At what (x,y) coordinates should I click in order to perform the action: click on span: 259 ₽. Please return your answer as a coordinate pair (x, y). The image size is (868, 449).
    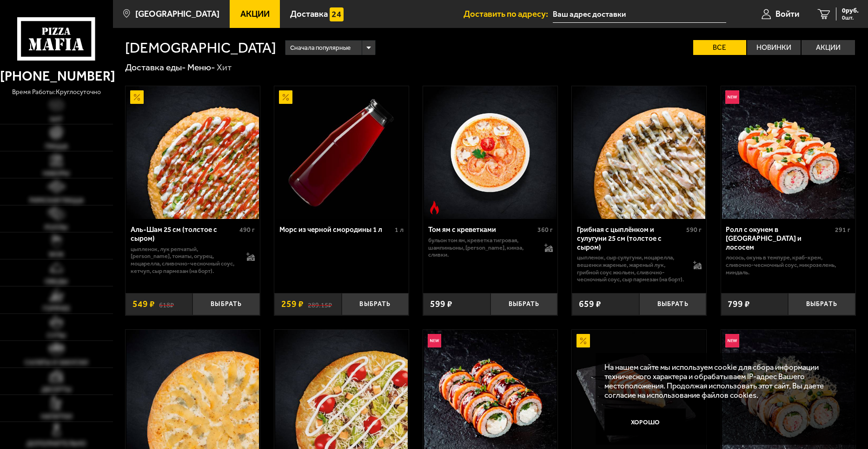
    Looking at the image, I should click on (292, 303).